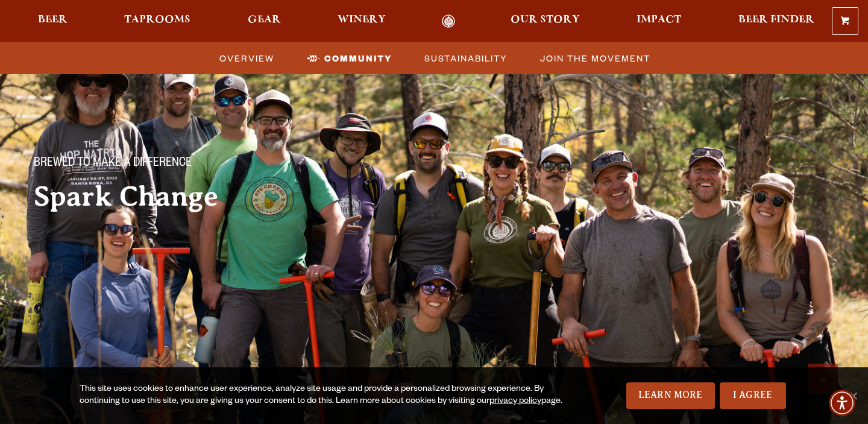 The height and width of the screenshot is (424, 868). Describe the element at coordinates (777, 20) in the screenshot. I see `span: Beer Finder` at that location.